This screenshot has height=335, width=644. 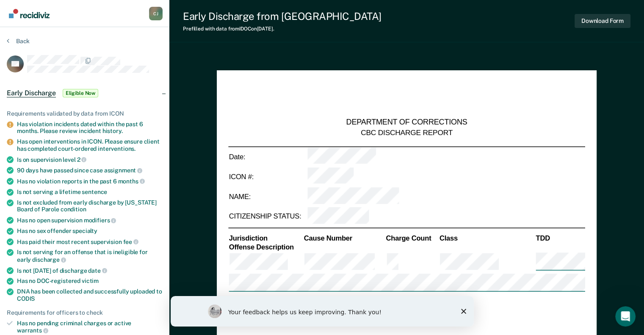 I want to click on th: Jurisdiction, so click(x=266, y=238).